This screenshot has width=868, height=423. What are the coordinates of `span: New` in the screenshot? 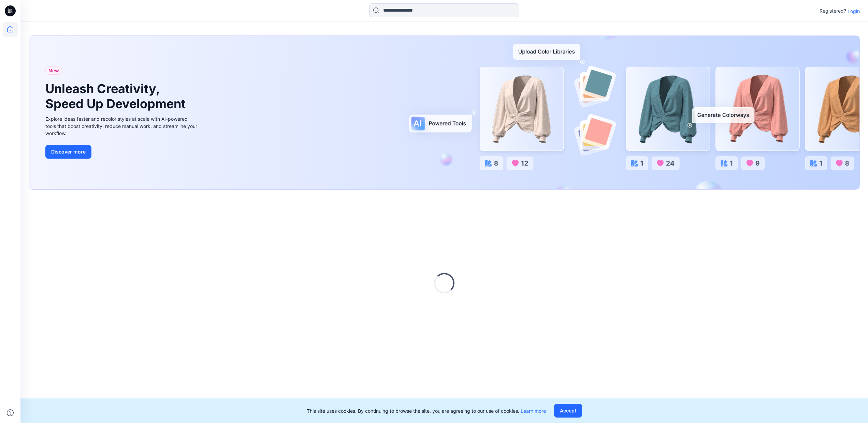 It's located at (53, 71).